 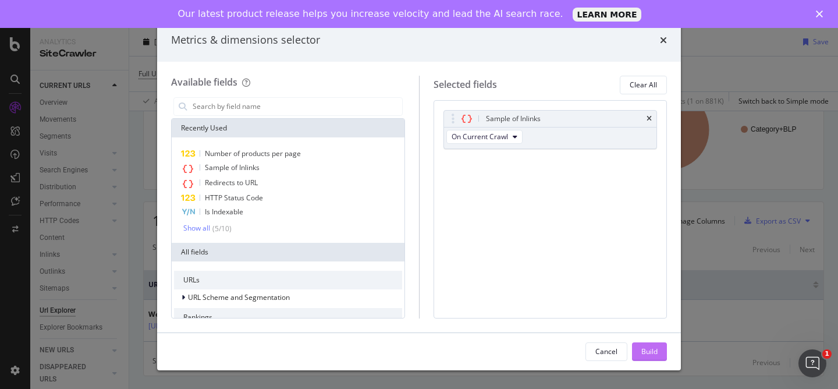 I want to click on div: Our latest product release helps you increase velocity and lead the AI search race., so click(x=371, y=14).